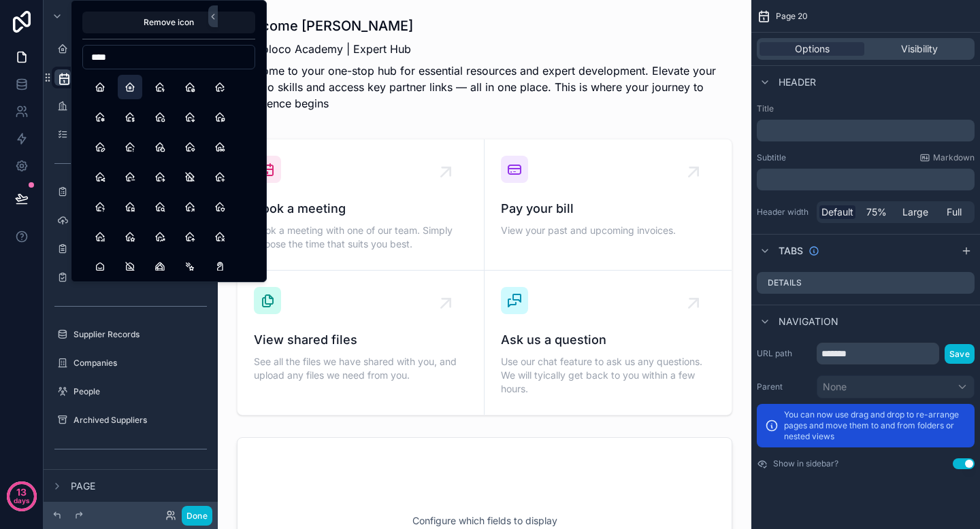  I want to click on label: URL path, so click(784, 354).